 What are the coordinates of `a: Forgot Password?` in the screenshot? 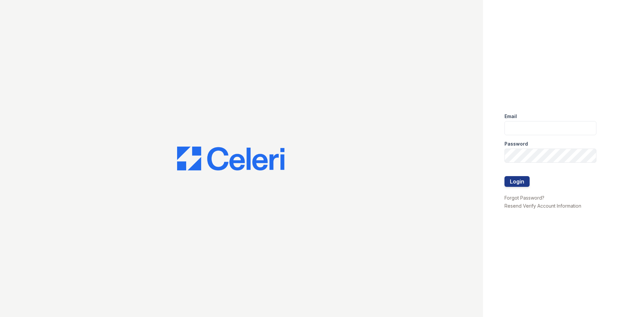 It's located at (524, 198).